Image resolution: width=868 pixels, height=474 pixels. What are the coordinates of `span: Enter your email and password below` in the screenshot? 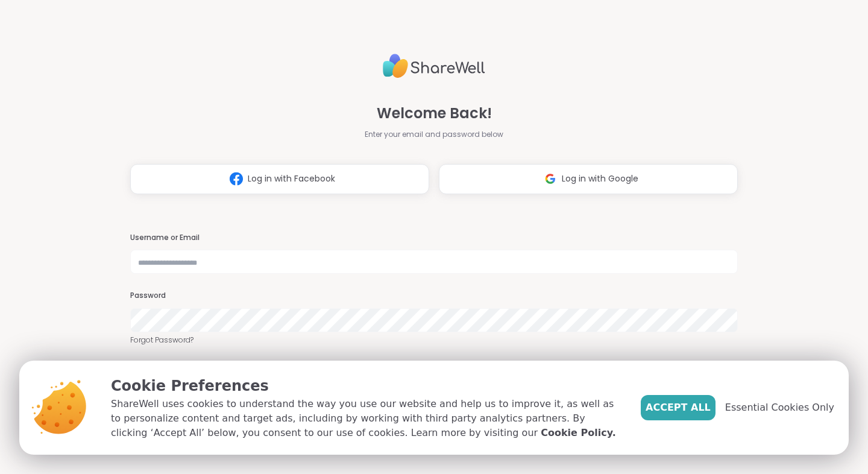 It's located at (434, 134).